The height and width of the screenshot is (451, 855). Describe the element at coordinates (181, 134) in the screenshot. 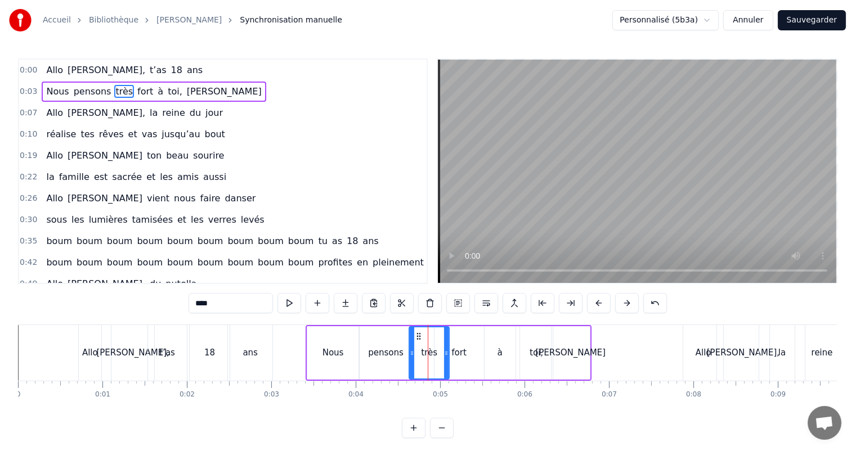

I see `span: jusqu’au` at that location.